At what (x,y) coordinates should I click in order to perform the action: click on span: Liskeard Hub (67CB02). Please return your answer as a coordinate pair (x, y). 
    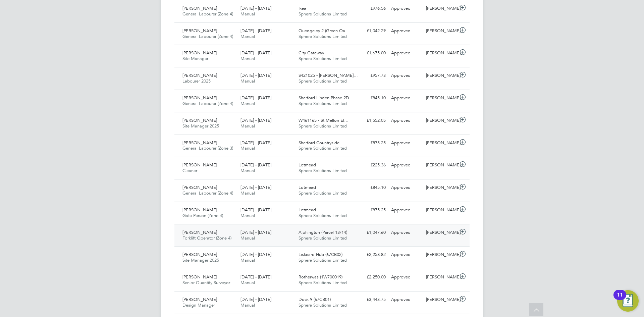
    Looking at the image, I should click on (320, 254).